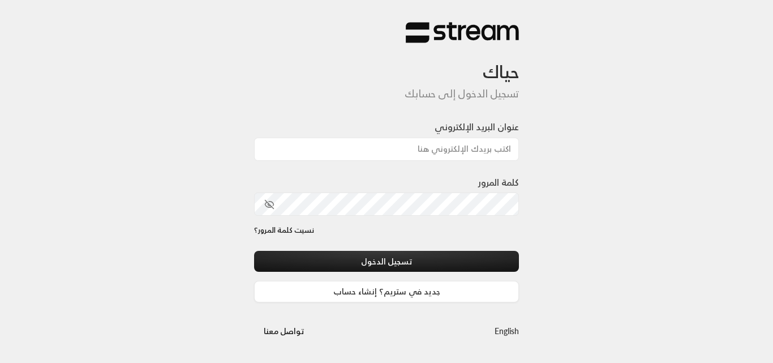 Image resolution: width=773 pixels, height=363 pixels. What do you see at coordinates (387, 149) in the screenshot?
I see `input: اكتب بريدك الإلكتروني هنا` at bounding box center [387, 149].